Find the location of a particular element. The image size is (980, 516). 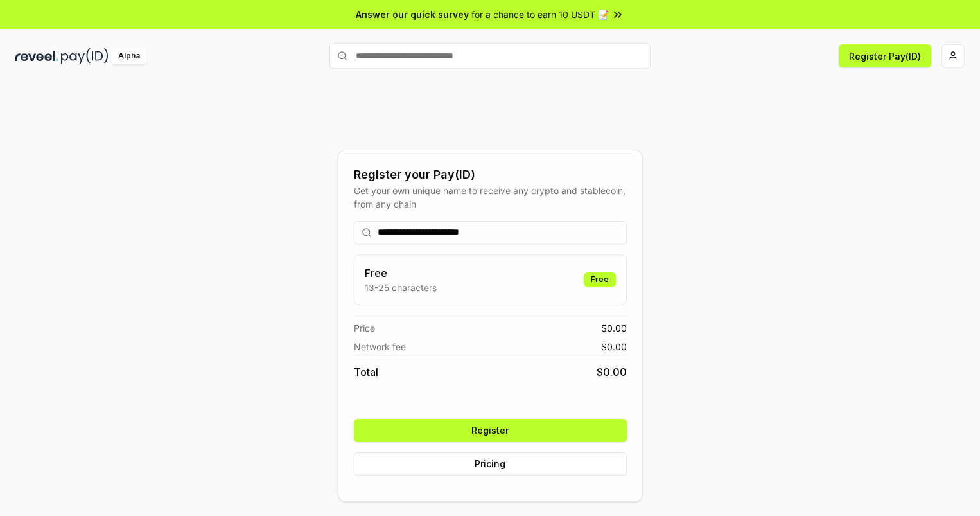

div: Register your Pay(ID) is located at coordinates (490, 174).